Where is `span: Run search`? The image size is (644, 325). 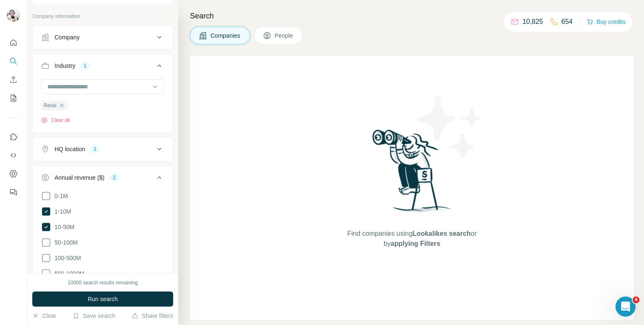
span: Run search is located at coordinates (103, 299).